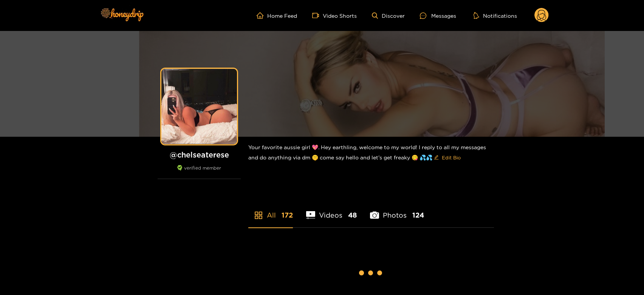  Describe the element at coordinates (258, 215) in the screenshot. I see `span: appstore` at that location.